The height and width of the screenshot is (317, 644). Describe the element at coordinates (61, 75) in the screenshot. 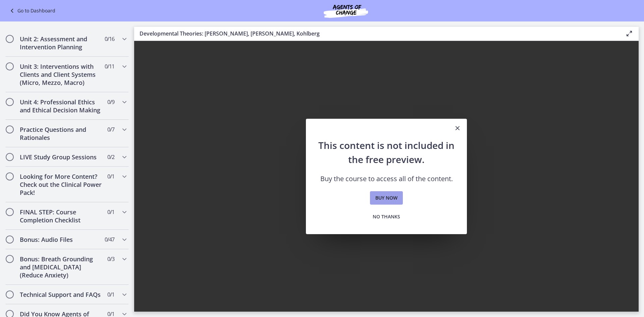

I see `h2: Unit 3: Interventions with Clients and Client Systems (Micro, Mezzo, Macro)` at that location.